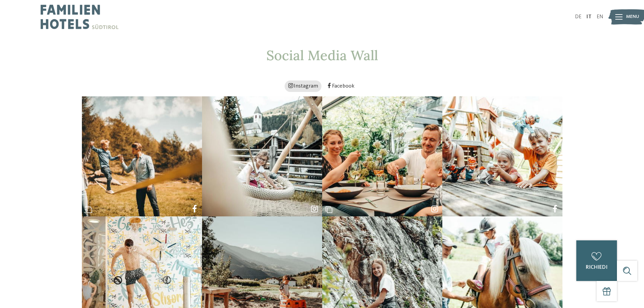 Image resolution: width=644 pixels, height=308 pixels. I want to click on a: EN, so click(600, 17).